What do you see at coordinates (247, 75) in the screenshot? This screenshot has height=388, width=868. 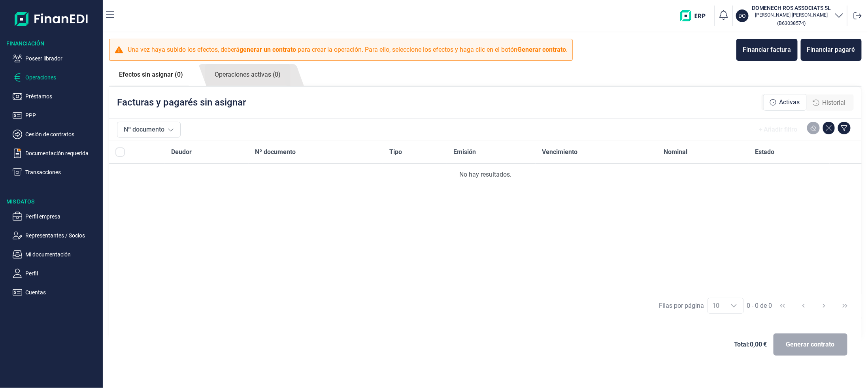 I see `a: Operaciones activas (0)` at bounding box center [247, 75].